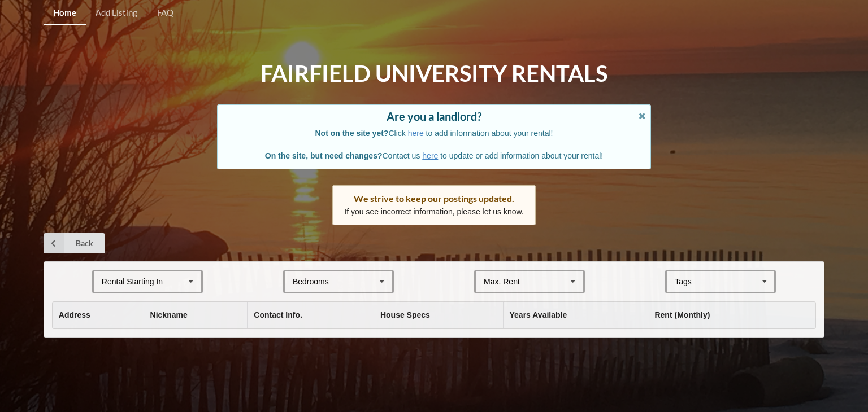 The width and height of the screenshot is (868, 412). Describe the element at coordinates (434, 116) in the screenshot. I see `div: Are you a landlord?` at that location.